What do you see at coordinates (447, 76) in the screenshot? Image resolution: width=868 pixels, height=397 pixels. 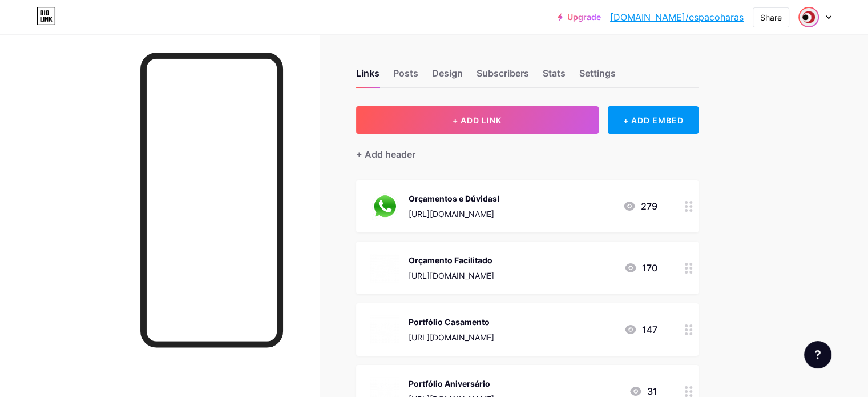 I see `div: Design` at bounding box center [447, 76].